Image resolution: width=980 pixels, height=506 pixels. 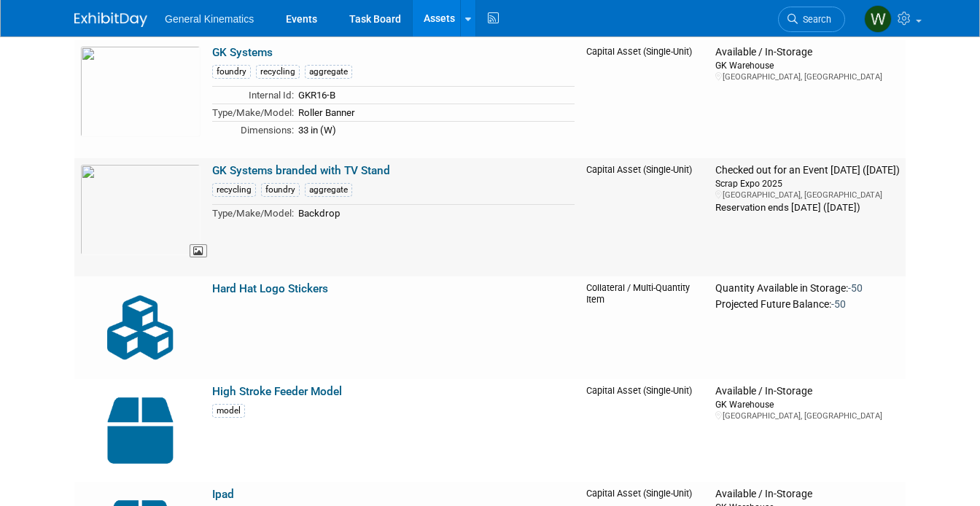 I want to click on img: Capital-Asset-Icon-2.png, so click(x=140, y=430).